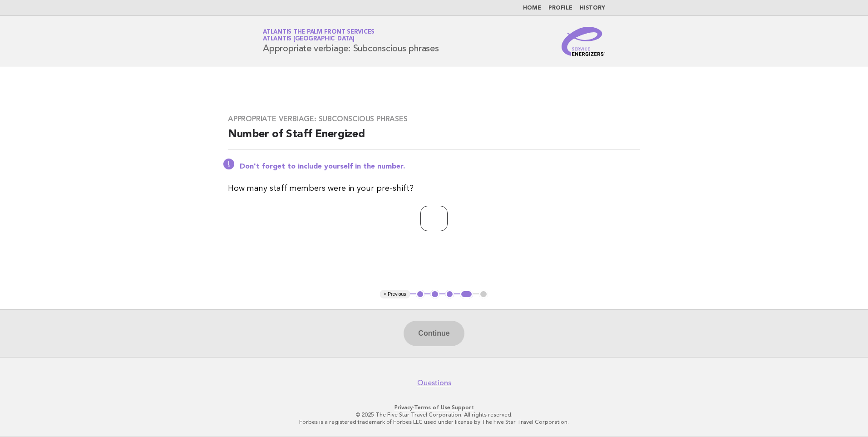 The width and height of the screenshot is (868, 437). What do you see at coordinates (404, 407) in the screenshot?
I see `a: Privacy` at bounding box center [404, 407].